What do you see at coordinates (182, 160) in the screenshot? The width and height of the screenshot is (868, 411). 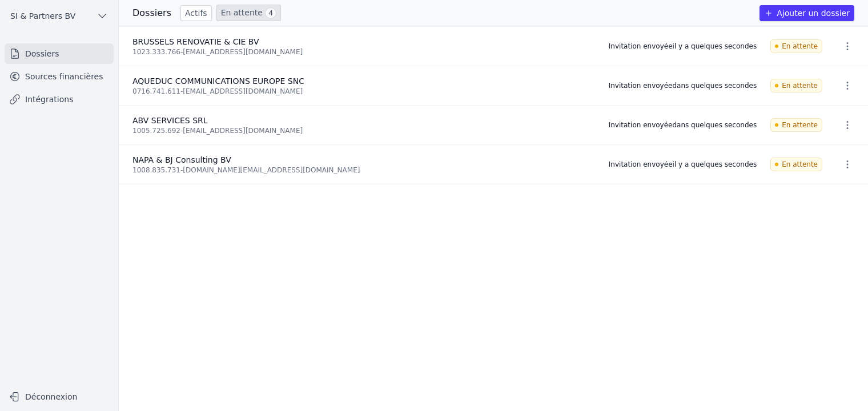 I see `span: NAPA & BJ Consulting BV` at bounding box center [182, 160].